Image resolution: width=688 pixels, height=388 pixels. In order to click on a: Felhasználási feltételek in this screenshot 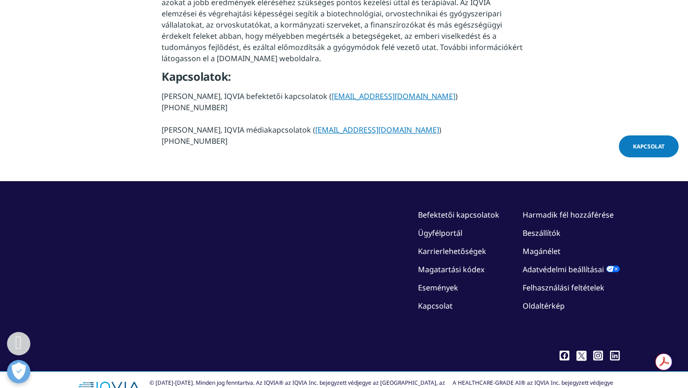, I will do `click(563, 288)`.